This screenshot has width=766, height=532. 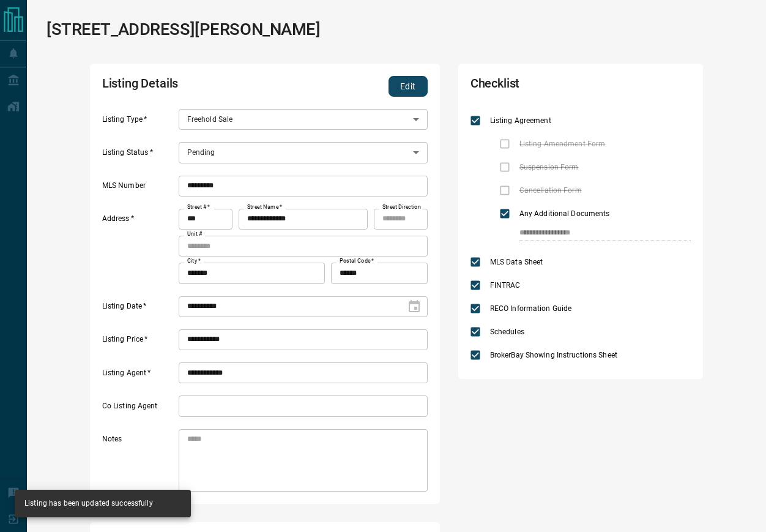 What do you see at coordinates (198, 207) in the screenshot?
I see `label: Street #` at bounding box center [198, 207].